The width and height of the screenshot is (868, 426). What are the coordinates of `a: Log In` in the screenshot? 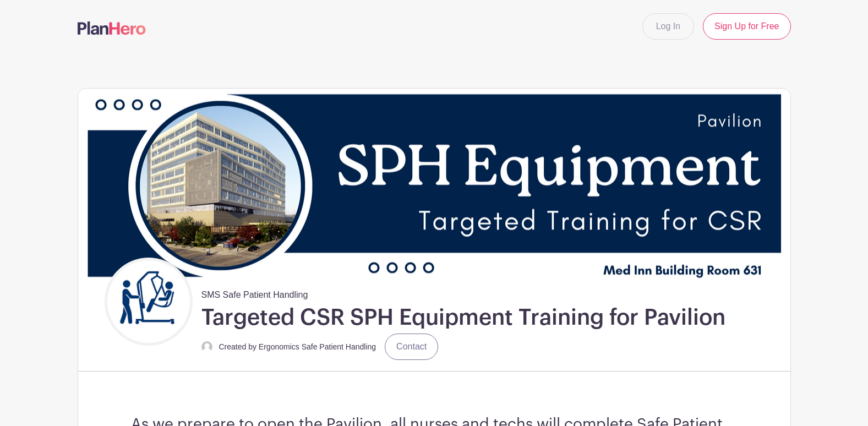 It's located at (668, 26).